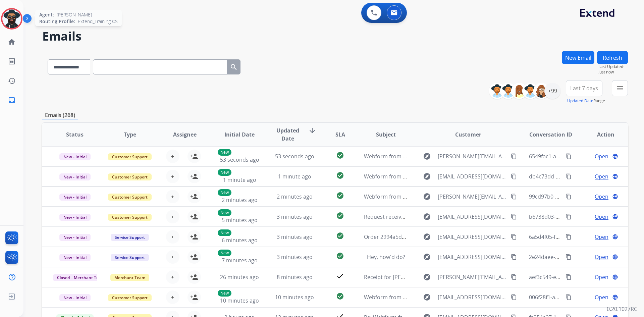 The width and height of the screenshot is (644, 317). What do you see at coordinates (580, 257) in the screenshot?
I see `span: 2e24daee-5ffe-4649-9904-b2124147a2d4` at bounding box center [580, 257].